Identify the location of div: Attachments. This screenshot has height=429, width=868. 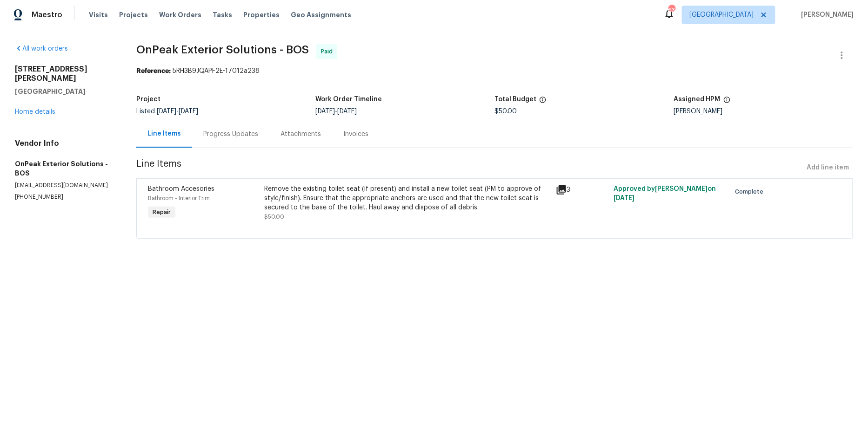
(301, 134).